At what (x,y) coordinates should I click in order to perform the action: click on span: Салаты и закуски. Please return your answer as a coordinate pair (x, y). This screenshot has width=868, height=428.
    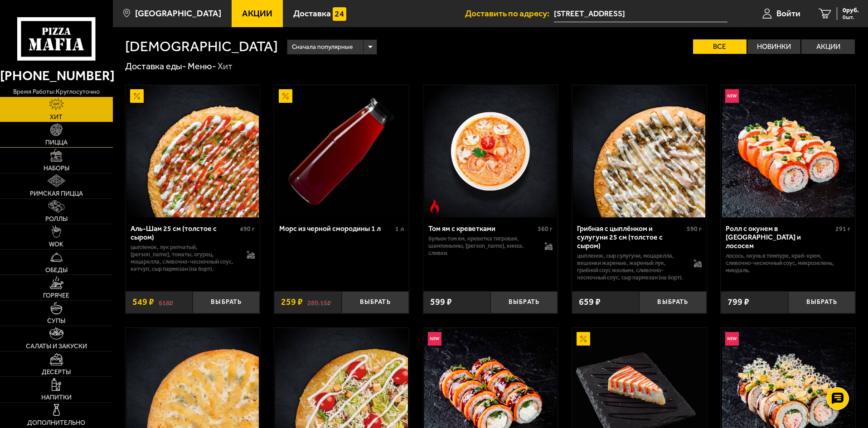
    Looking at the image, I should click on (56, 347).